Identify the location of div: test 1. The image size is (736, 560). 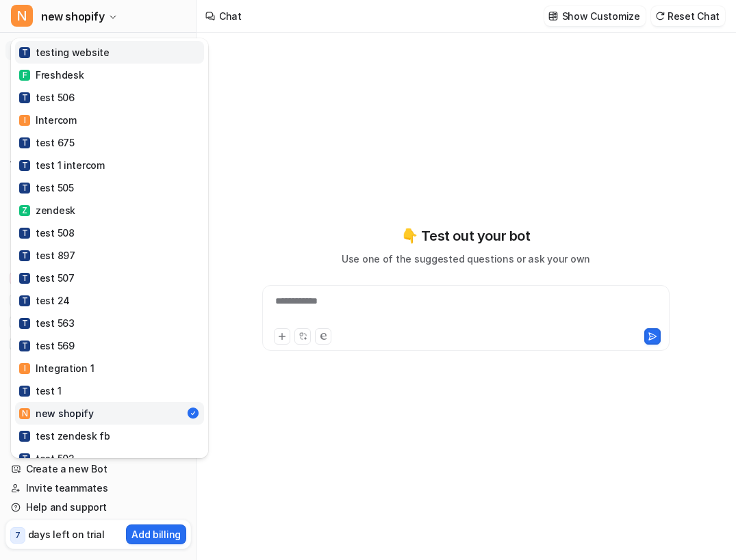
(39, 390).